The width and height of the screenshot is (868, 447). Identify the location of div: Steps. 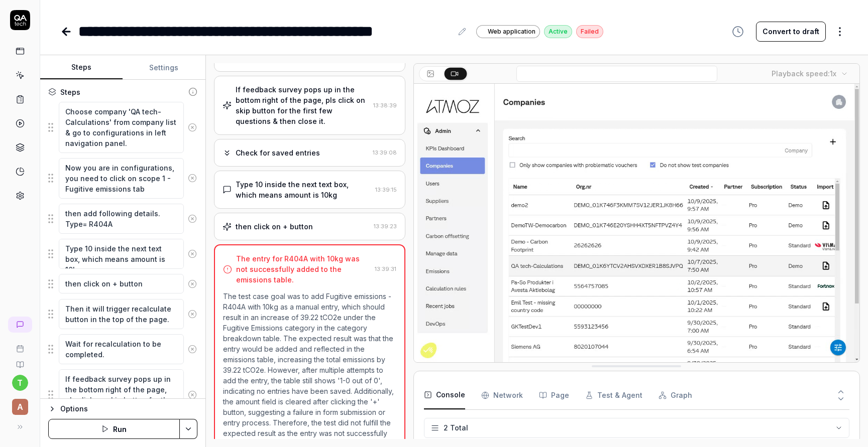
(71, 92).